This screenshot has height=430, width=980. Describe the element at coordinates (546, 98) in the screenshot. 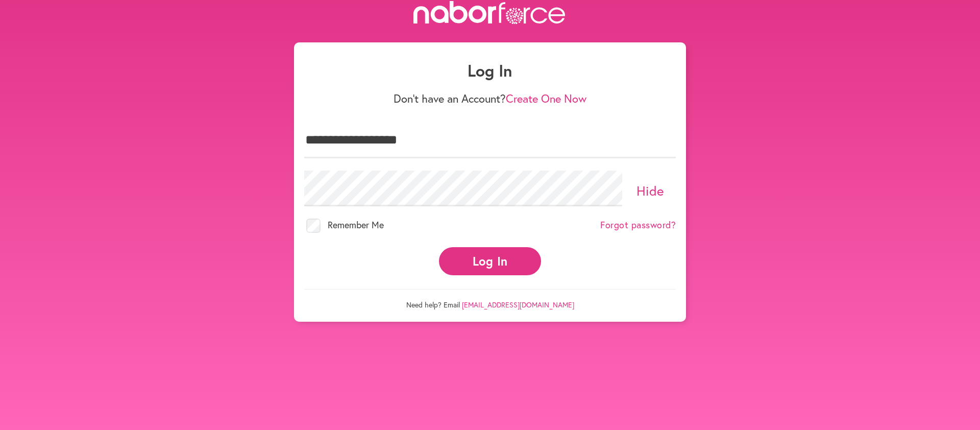

I see `a: Create One Now` at that location.